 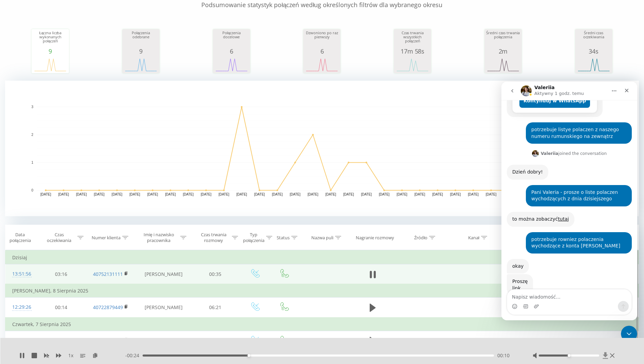 What do you see at coordinates (53, 19) in the screenshot?
I see `button: Kontynuuj w WhatsApp` at bounding box center [53, 19].